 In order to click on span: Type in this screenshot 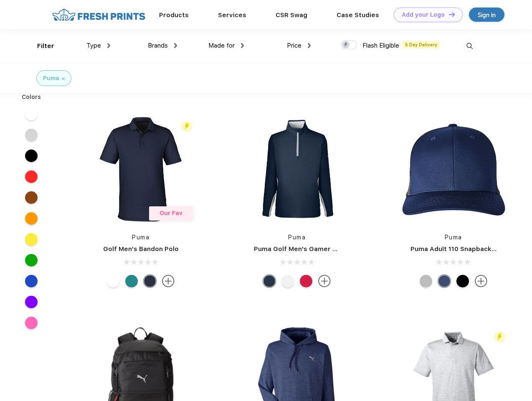, I will do `click(94, 46)`.